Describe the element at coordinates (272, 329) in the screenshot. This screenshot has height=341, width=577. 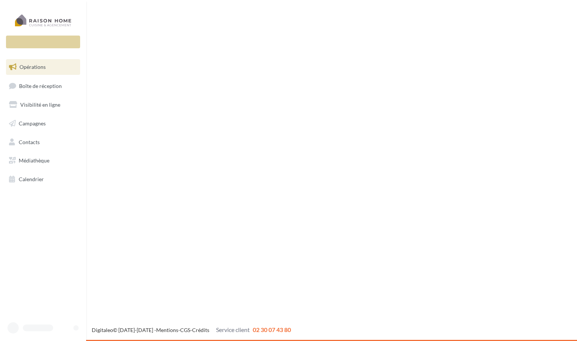
I see `span: 02 30 07 43 80` at that location.